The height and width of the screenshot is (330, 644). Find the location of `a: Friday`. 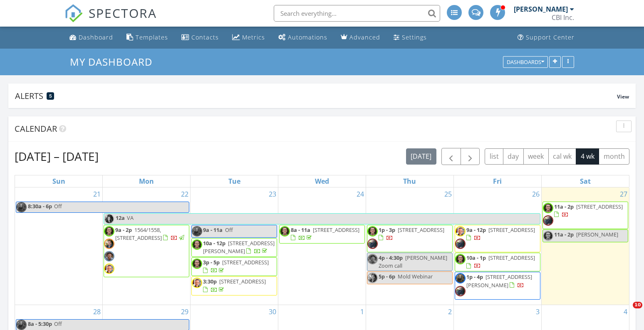

a: Friday is located at coordinates (497, 181).